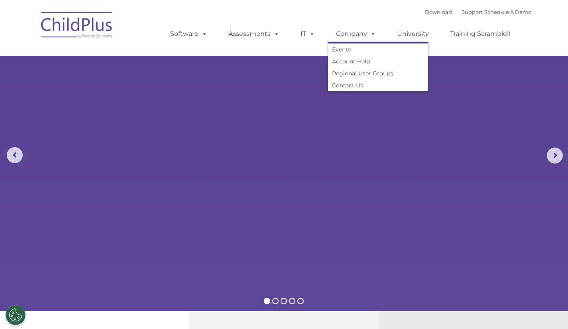 Image resolution: width=568 pixels, height=329 pixels. I want to click on a: Support, so click(472, 12).